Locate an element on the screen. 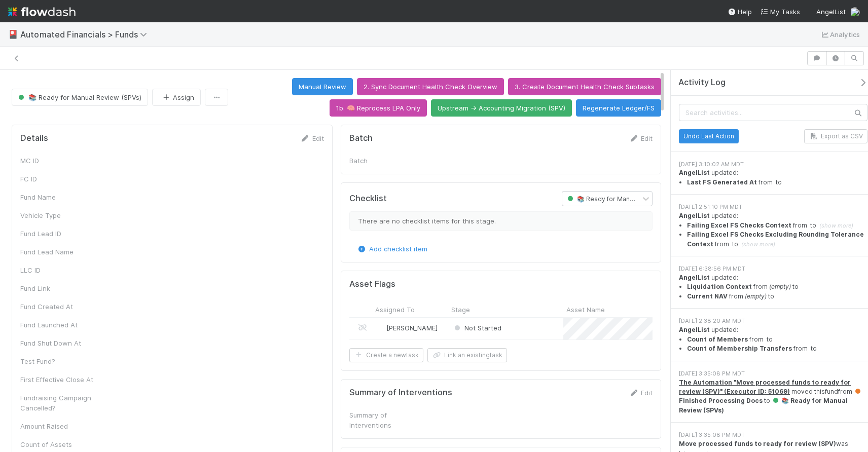  div: First Effective Close At is located at coordinates (59, 380).